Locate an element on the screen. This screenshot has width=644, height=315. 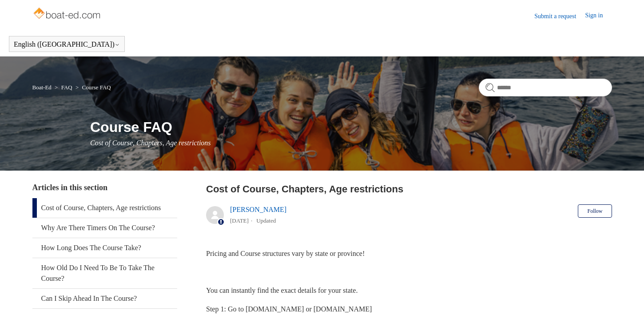
span: Pricing and Course structures vary by state or province! is located at coordinates (286, 253).